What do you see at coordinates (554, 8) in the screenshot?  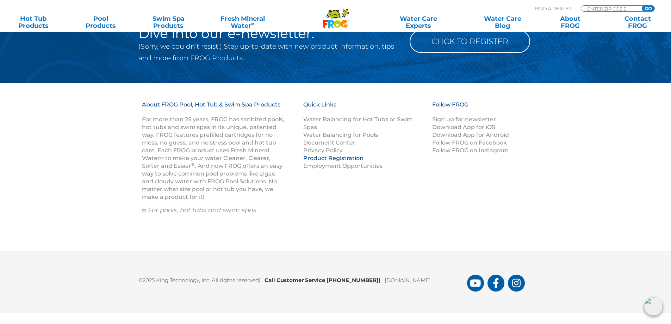 I see `p: Find A Dealer` at bounding box center [554, 8].